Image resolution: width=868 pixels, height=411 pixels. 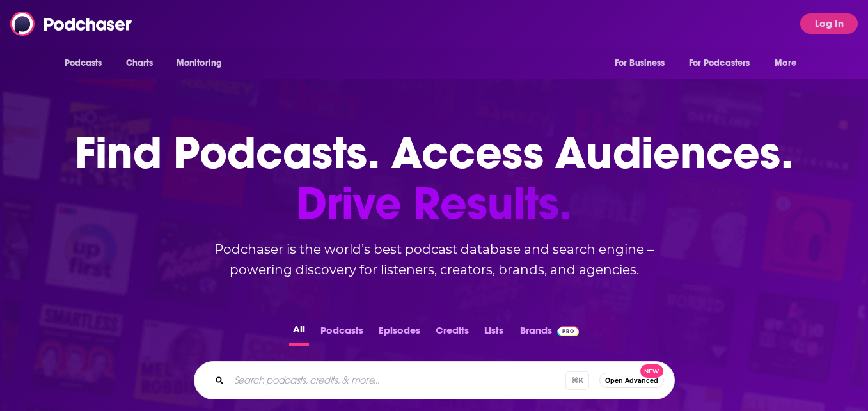 What do you see at coordinates (632, 380) in the screenshot?
I see `span: Open Advanced` at bounding box center [632, 380].